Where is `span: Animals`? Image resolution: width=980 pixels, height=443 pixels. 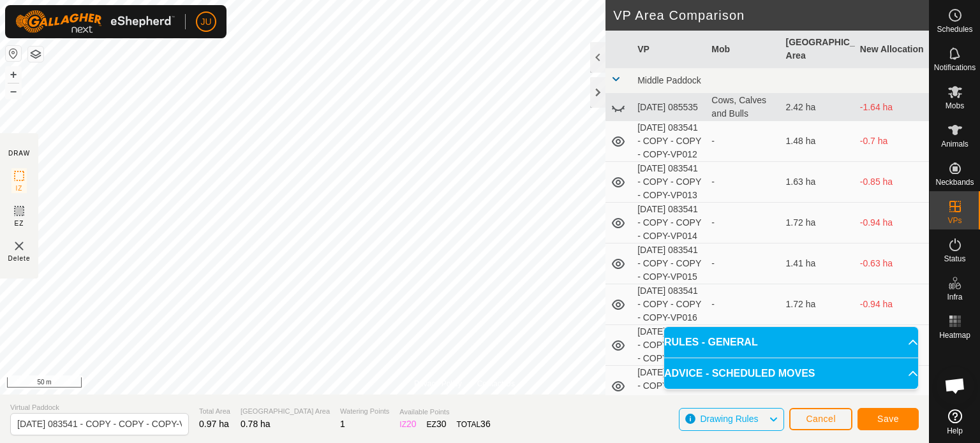 span: Animals is located at coordinates (954, 144).